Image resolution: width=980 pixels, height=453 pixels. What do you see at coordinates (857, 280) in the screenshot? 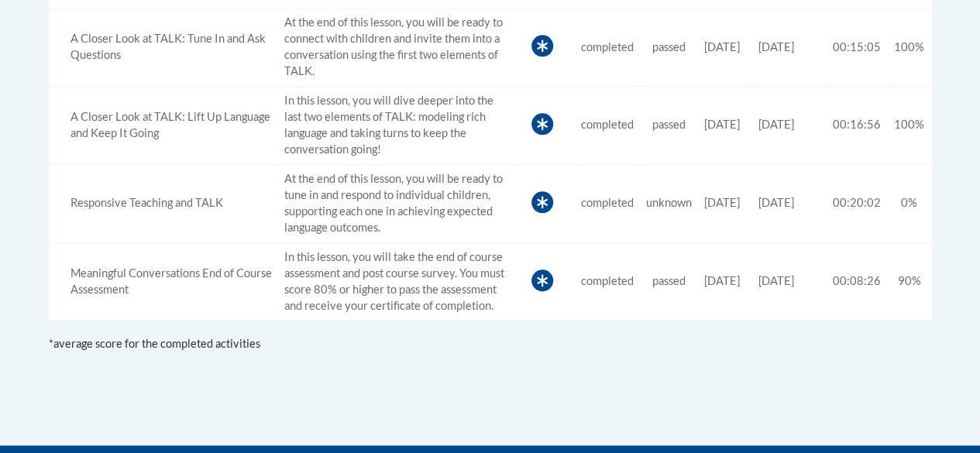
I see `span: 00:08:26` at bounding box center [857, 280].